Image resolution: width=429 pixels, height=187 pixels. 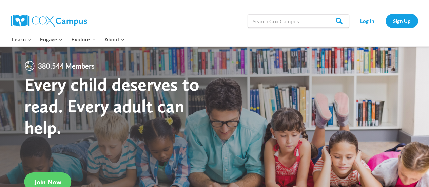 I want to click on span: Learn, so click(x=21, y=39).